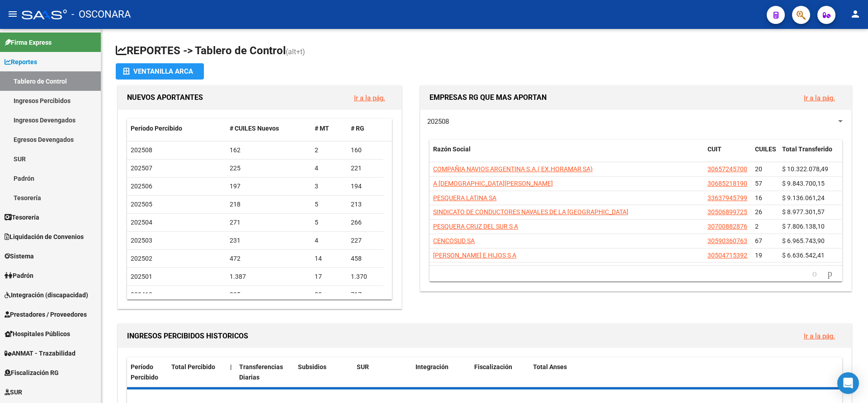 Image resolution: width=868 pixels, height=403 pixels. Describe the element at coordinates (810, 155) in the screenshot. I see `datatable-header-cell: Total Transferido` at that location.